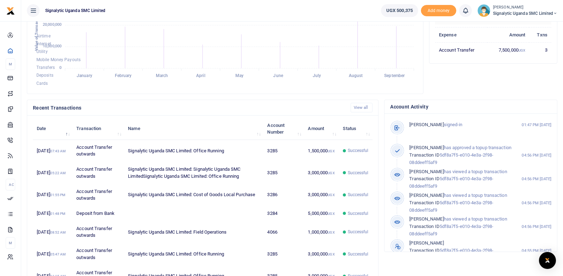 The image size is (563, 276). Describe the element at coordinates (461, 35) in the screenshot. I see `th: Expense` at that location.